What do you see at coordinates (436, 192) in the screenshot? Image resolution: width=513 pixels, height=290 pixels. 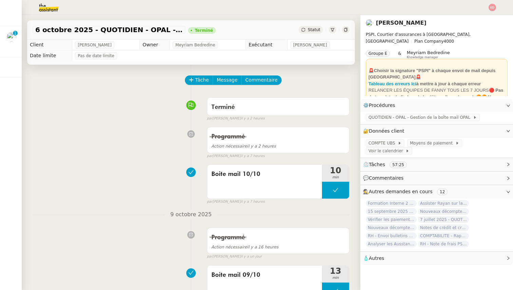 I see `div: 🕵️Autres demandes en cours 12` at bounding box center [436, 192].